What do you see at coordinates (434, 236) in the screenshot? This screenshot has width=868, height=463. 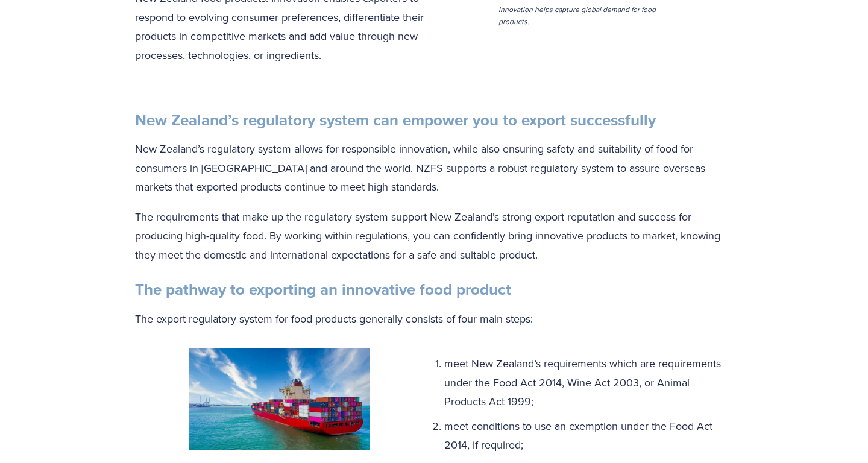 I see `p: The requirements that make up the regulatory system support New Zealand’s strong export reputatio...` at bounding box center [434, 236].